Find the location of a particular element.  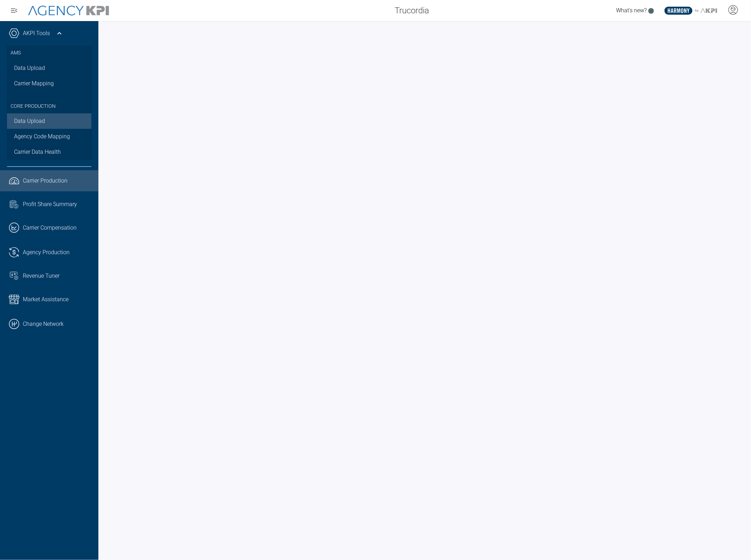

h3: AMS is located at coordinates (49, 53).